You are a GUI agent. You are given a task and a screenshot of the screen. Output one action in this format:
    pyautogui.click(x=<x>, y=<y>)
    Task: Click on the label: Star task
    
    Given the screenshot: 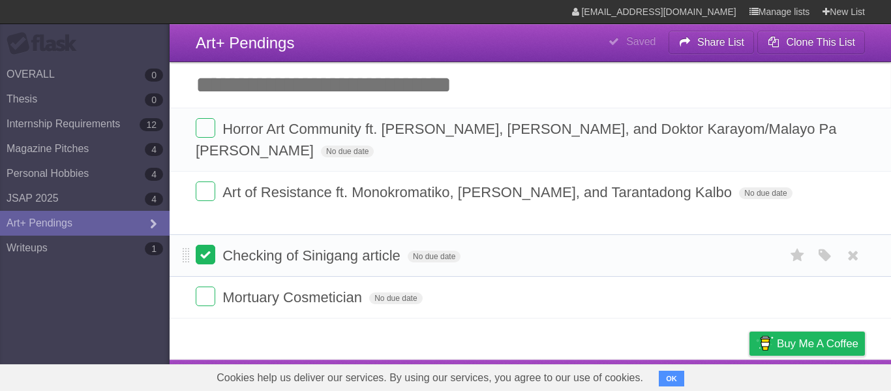 What is the action you would take?
    pyautogui.click(x=798, y=255)
    